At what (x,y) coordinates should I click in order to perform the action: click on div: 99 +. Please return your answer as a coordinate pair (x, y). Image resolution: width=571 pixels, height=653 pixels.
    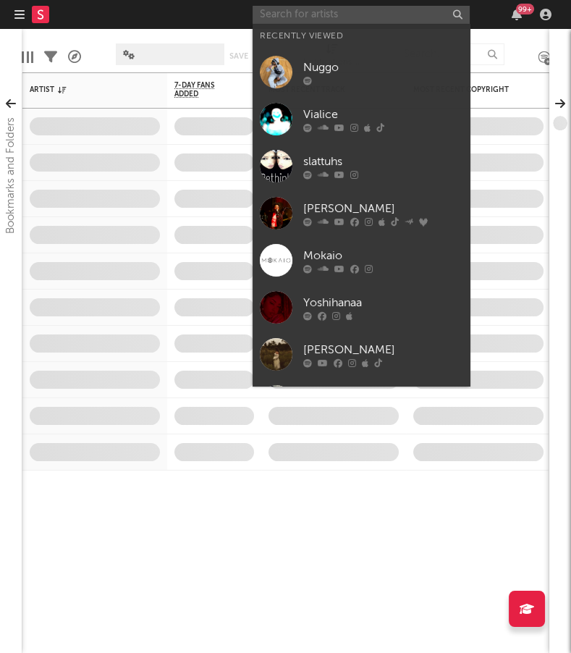
    Looking at the image, I should click on (525, 9).